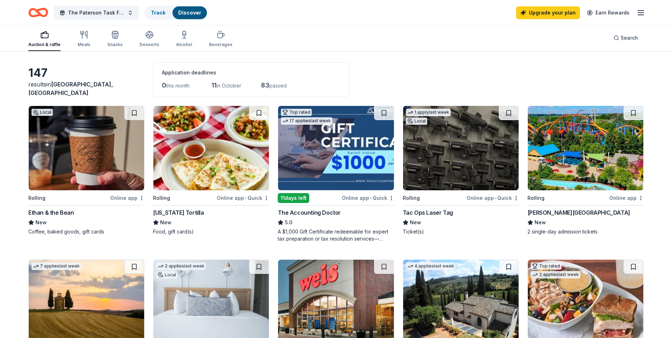 Image resolution: width=672 pixels, height=338 pixels. What do you see at coordinates (86, 170) in the screenshot?
I see `a: Image for Ethan & the BeanLocalRollingOnline appEthan & the BeanNewCoffee, baked goods, gift cards` at bounding box center [86, 170].